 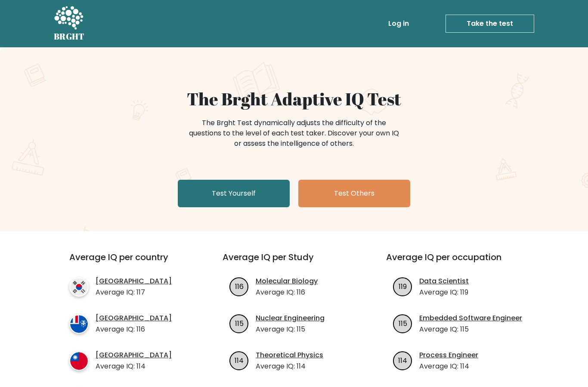 What do you see at coordinates (444, 282) in the screenshot?
I see `a: Data Scientist` at bounding box center [444, 282].